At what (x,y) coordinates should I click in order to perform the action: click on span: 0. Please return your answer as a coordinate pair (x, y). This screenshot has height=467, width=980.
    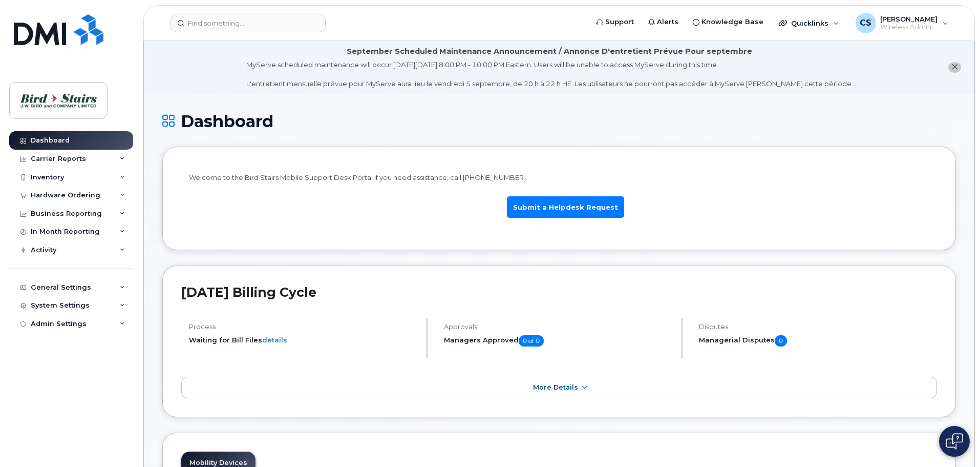
    Looking at the image, I should click on (781, 341).